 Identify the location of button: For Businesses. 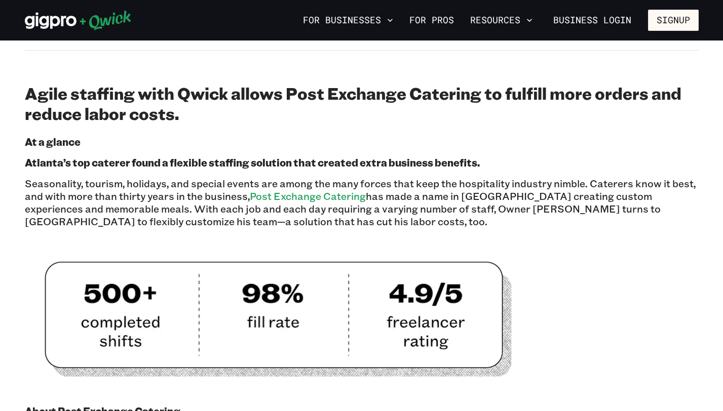
(348, 20).